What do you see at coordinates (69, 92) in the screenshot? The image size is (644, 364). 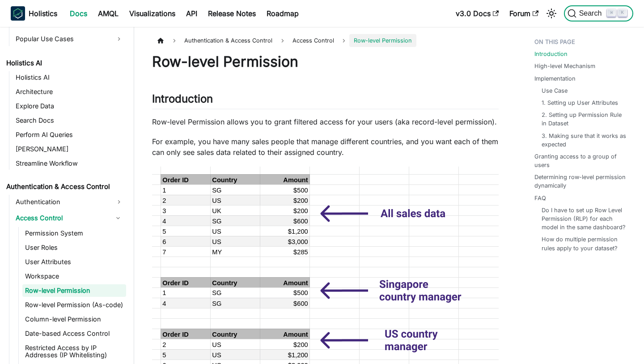 I see `a: Architecture` at bounding box center [69, 92].